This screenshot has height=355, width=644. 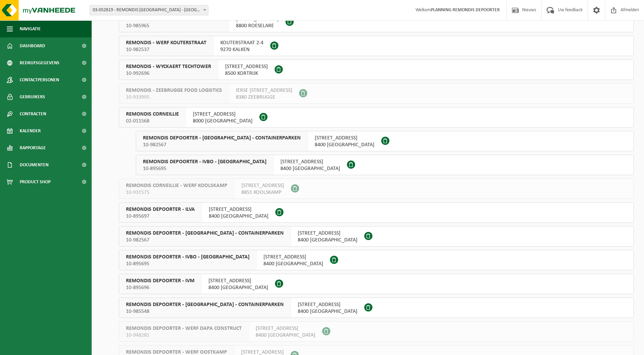 I want to click on span: 8851 KOOLSKAMP, so click(x=263, y=192).